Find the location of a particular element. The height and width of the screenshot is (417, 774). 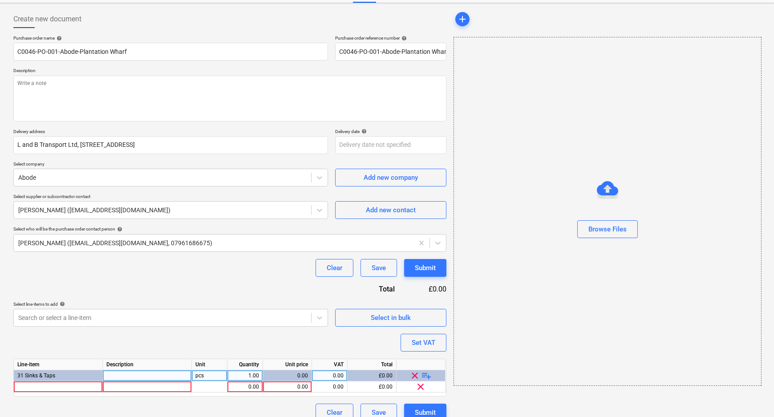

input: Delivery address is located at coordinates (170, 145).